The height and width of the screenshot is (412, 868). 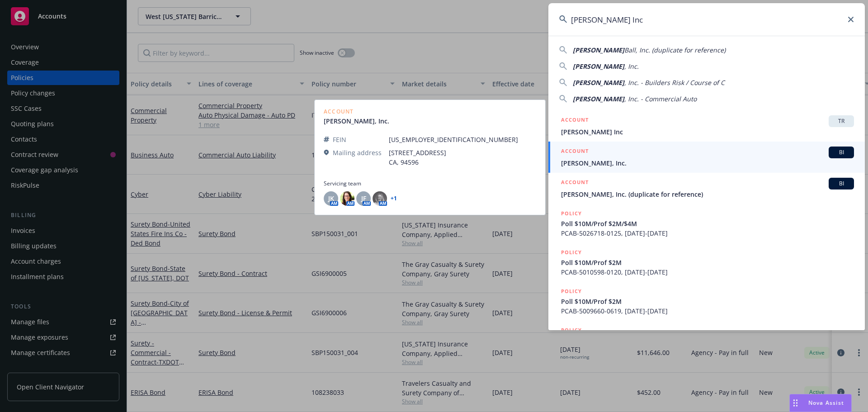 What do you see at coordinates (820, 403) in the screenshot?
I see `button: Nova Assist` at bounding box center [820, 403].